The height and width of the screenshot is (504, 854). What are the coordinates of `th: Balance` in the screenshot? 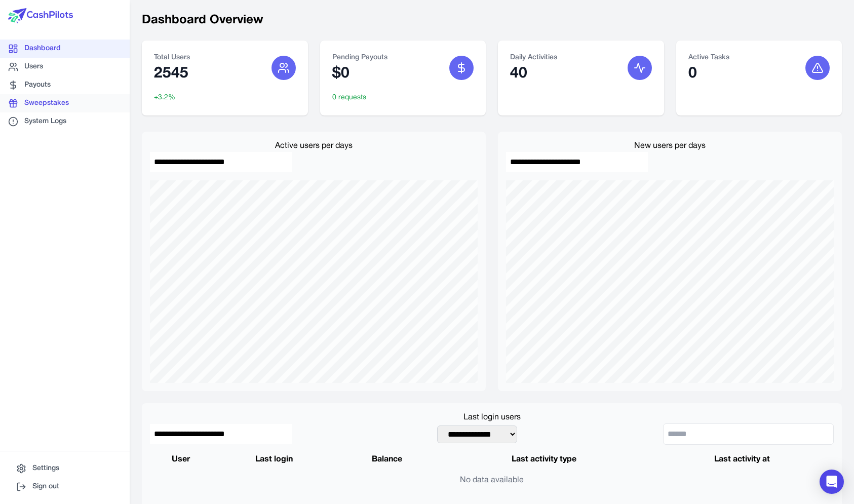 It's located at (387, 459).